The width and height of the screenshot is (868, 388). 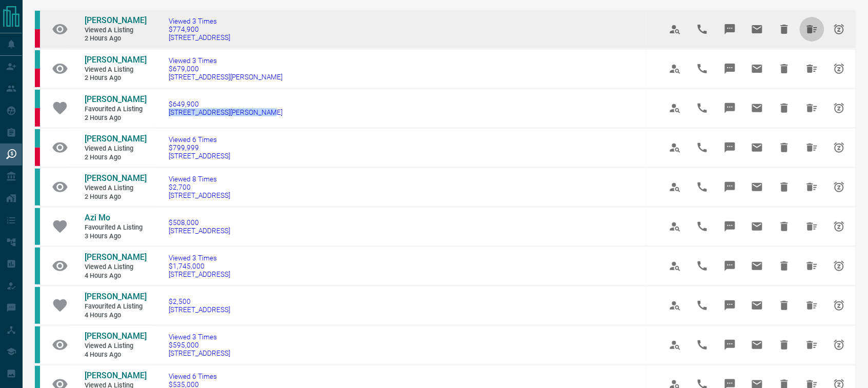 I want to click on span: $2,500, so click(x=199, y=302).